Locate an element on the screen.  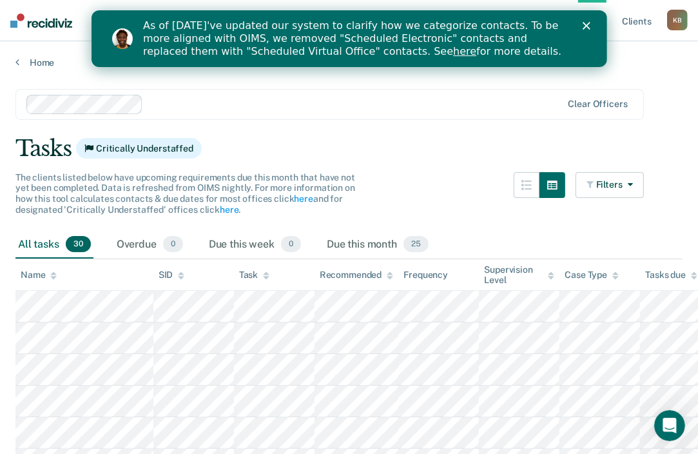
span: The clients listed below have upcoming requirements due this month that have not yet been complet... is located at coordinates (185, 193).